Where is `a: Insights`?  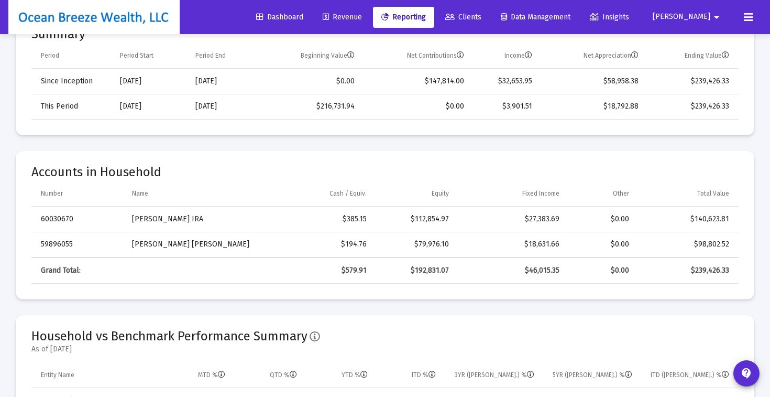 a: Insights is located at coordinates (609, 17).